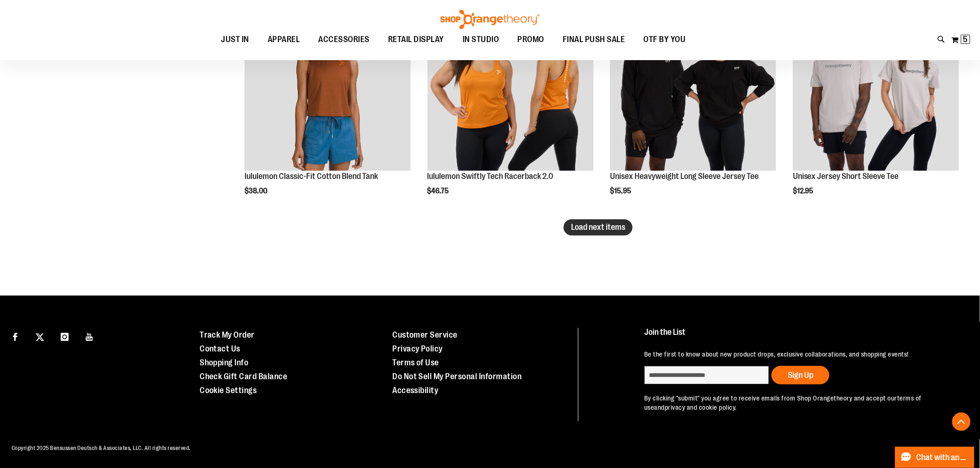 The width and height of the screenshot is (980, 468). What do you see at coordinates (415, 391) in the screenshot?
I see `a: Accessibility` at bounding box center [415, 391].